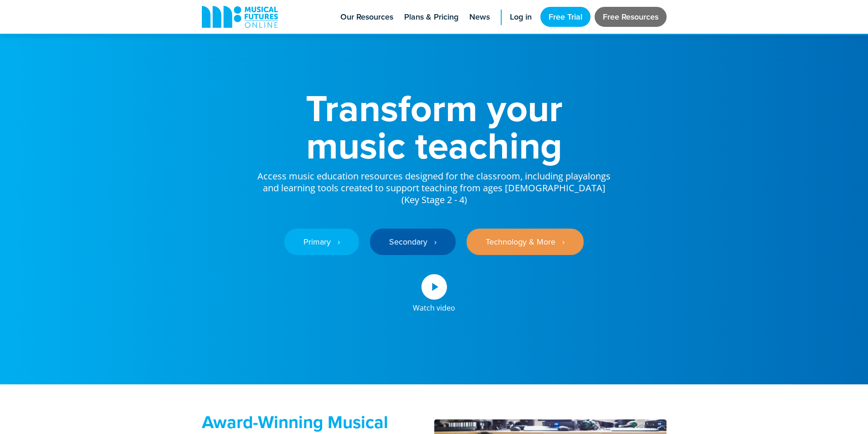  What do you see at coordinates (525, 242) in the screenshot?
I see `a: Technology & More ‎‏‏‎ ‎ ›` at bounding box center [525, 242].